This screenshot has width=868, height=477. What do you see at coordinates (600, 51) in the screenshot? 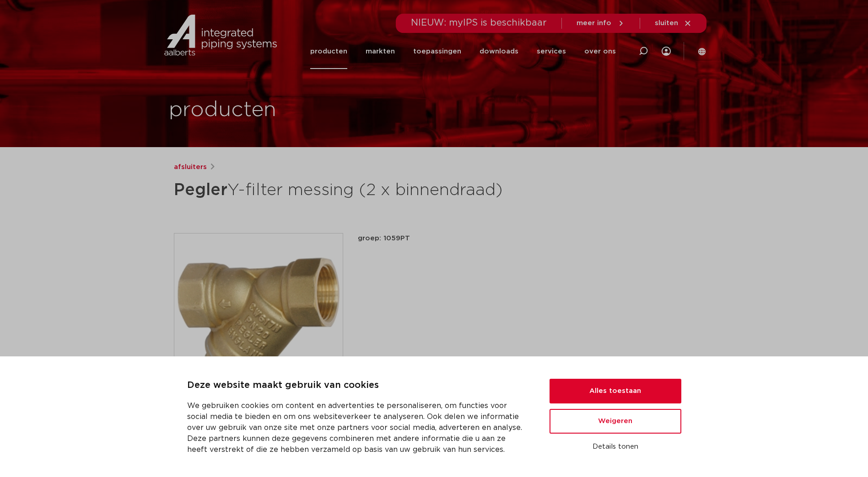
I see `a: over ons` at bounding box center [600, 51].